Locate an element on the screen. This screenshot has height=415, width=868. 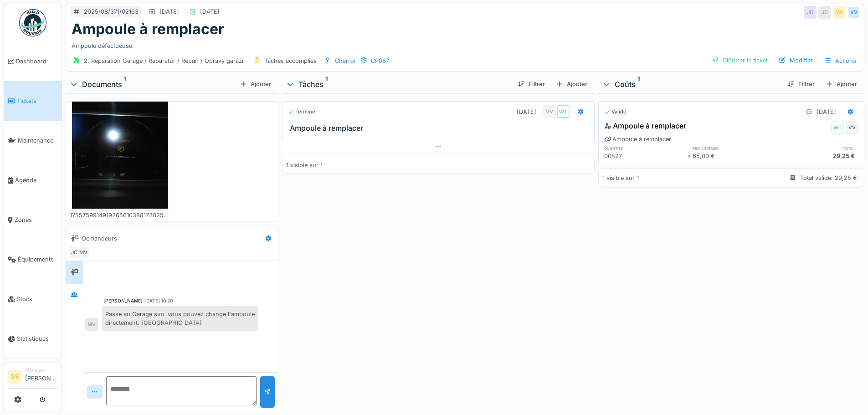
h6: quantité is located at coordinates (645, 148).